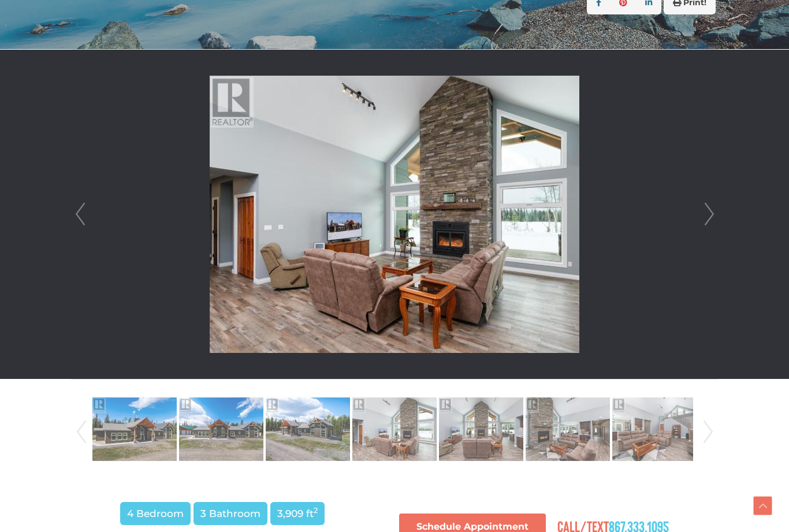 This screenshot has height=532, width=789. I want to click on span: Schedule Appointment, so click(473, 527).